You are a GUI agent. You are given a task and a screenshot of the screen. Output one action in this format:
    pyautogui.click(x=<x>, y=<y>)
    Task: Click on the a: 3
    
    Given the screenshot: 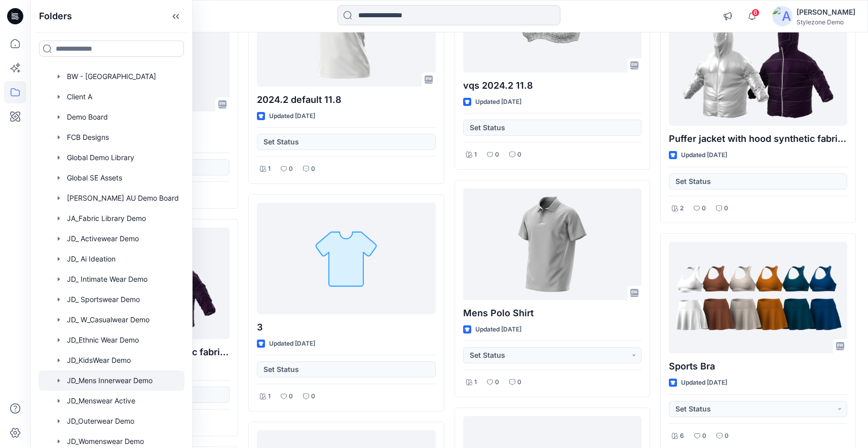 What is the action you would take?
    pyautogui.click(x=346, y=258)
    